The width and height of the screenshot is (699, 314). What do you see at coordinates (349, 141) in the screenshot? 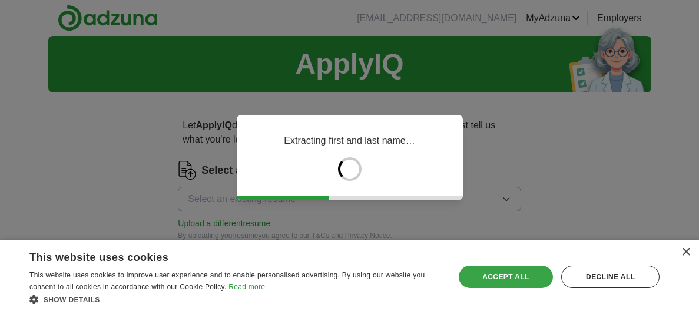
I see `p: Extracting first and last name…` at bounding box center [349, 141].